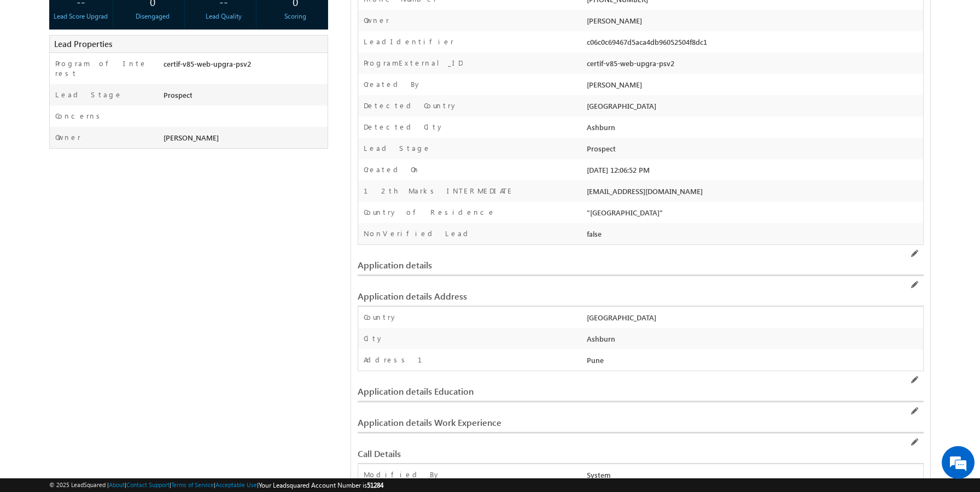  What do you see at coordinates (391, 170) in the screenshot?
I see `label: Created On` at bounding box center [391, 170].